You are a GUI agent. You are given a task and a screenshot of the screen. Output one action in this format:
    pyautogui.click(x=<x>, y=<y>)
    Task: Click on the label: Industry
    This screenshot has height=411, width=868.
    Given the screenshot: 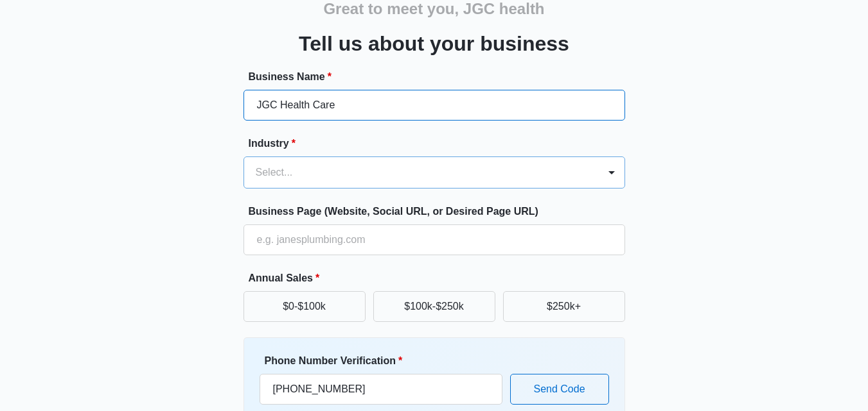 What is the action you would take?
    pyautogui.click(x=439, y=144)
    